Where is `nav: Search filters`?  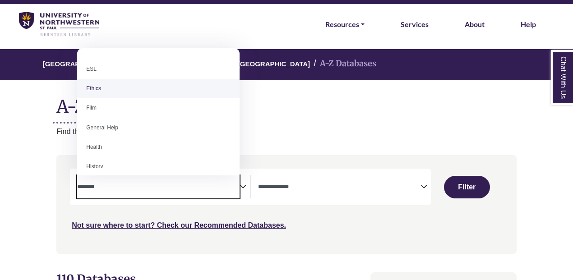 nav: Search filters is located at coordinates (287, 205).